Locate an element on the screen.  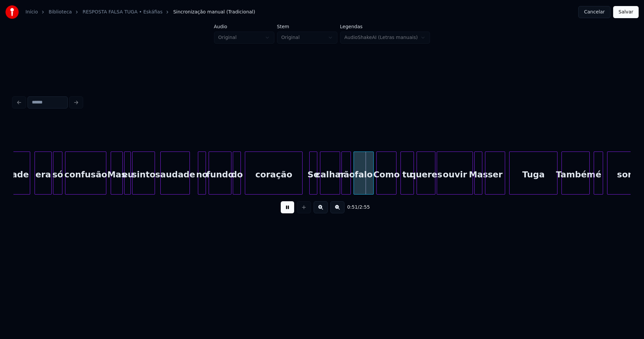
nav: breadcrumb is located at coordinates (140, 12).